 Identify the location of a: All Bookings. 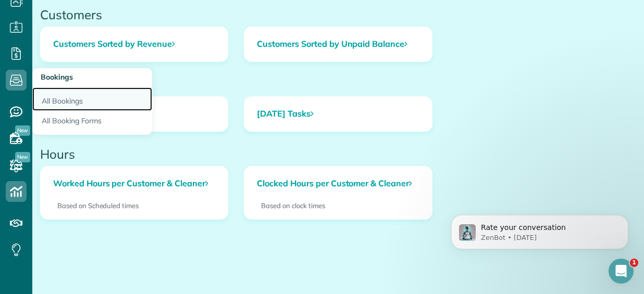
(92, 99).